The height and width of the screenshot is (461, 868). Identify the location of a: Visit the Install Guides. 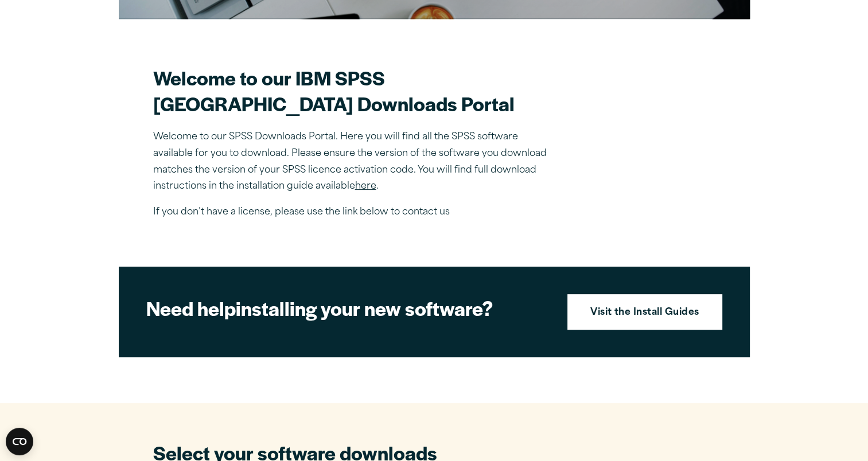
(644, 311).